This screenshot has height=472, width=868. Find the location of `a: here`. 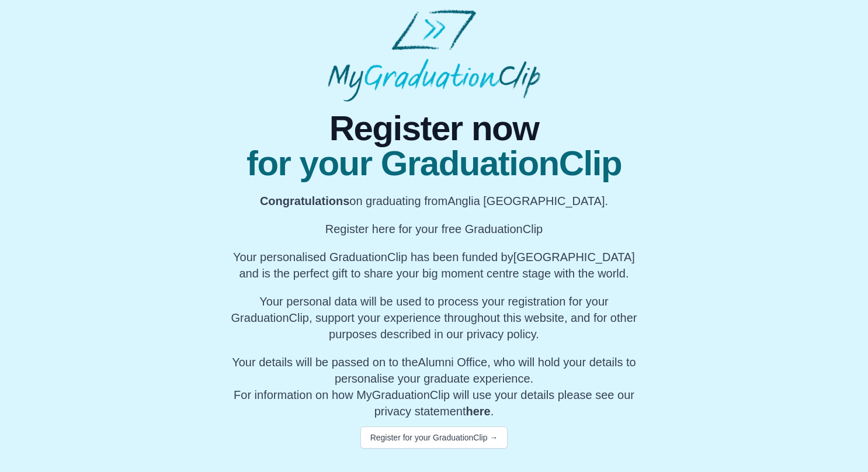

a: here is located at coordinates (478, 411).